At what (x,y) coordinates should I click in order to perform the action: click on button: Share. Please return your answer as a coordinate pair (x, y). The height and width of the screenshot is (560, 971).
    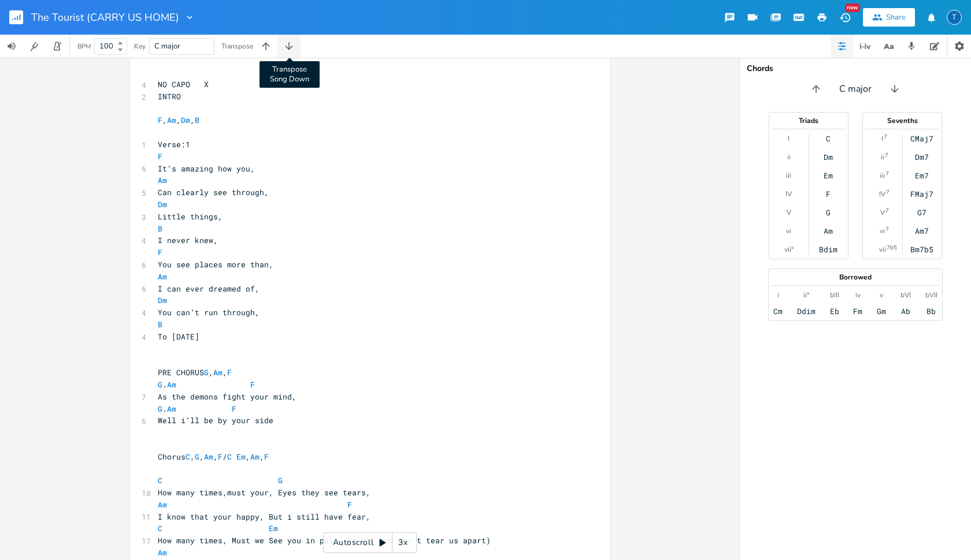
    Looking at the image, I should click on (889, 17).